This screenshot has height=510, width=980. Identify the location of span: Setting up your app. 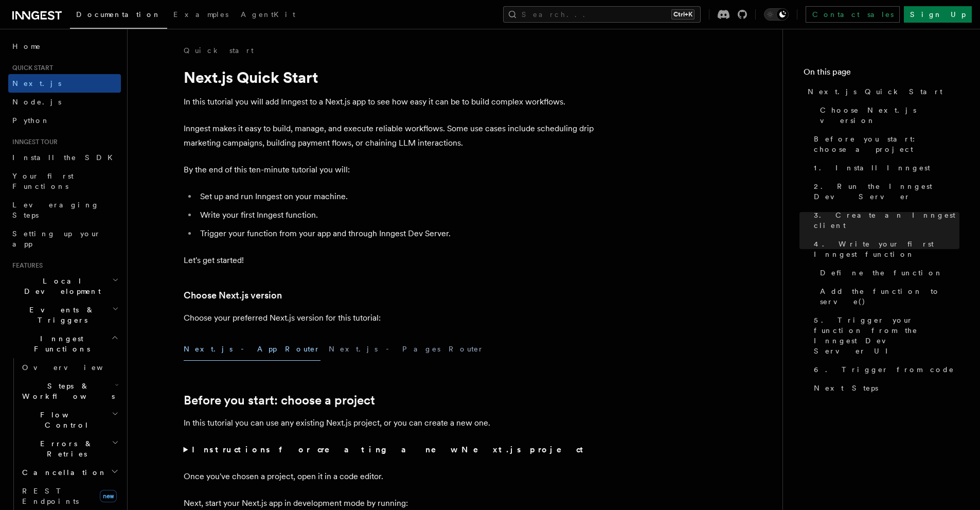
(57, 239).